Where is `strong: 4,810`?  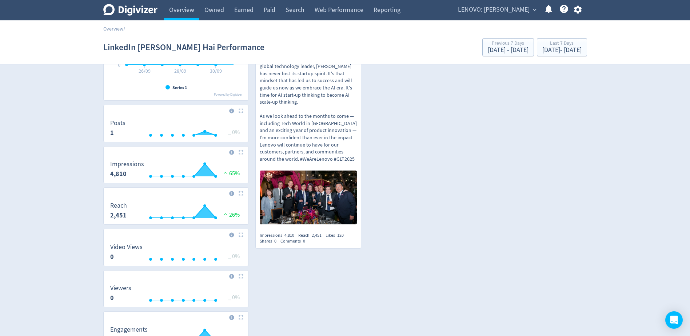 strong: 4,810 is located at coordinates (118, 174).